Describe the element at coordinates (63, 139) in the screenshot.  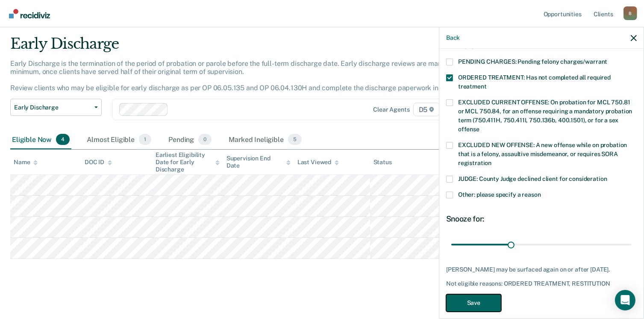
I see `span: 4` at that location.